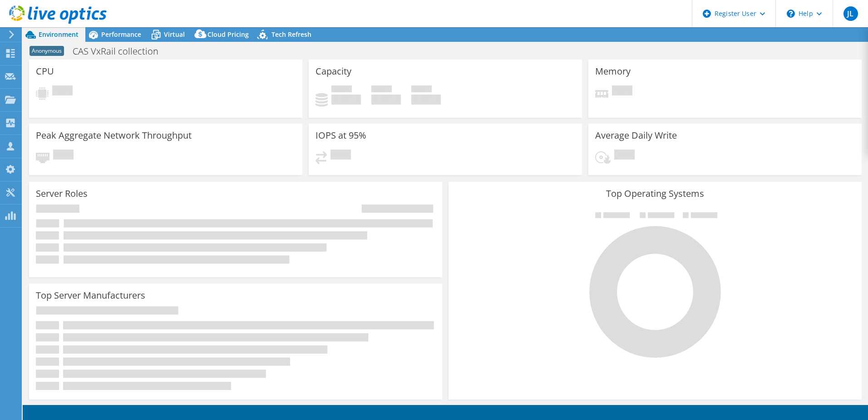 The image size is (868, 420). What do you see at coordinates (45, 71) in the screenshot?
I see `h3: CPU` at bounding box center [45, 71].